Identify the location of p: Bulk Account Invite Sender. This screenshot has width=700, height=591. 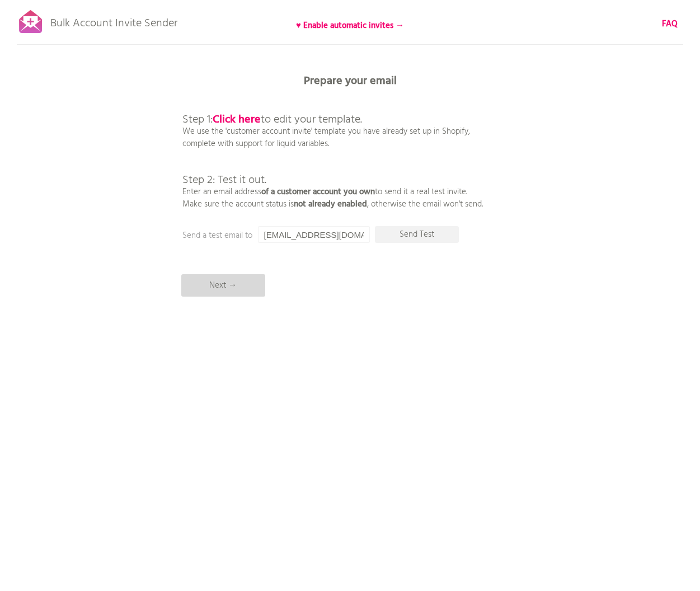
(113, 20).